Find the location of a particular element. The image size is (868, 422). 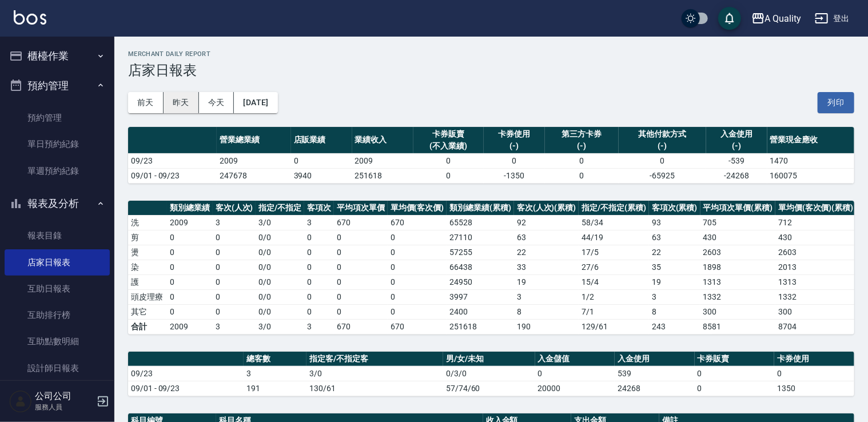

button: A Quality is located at coordinates (777, 18).